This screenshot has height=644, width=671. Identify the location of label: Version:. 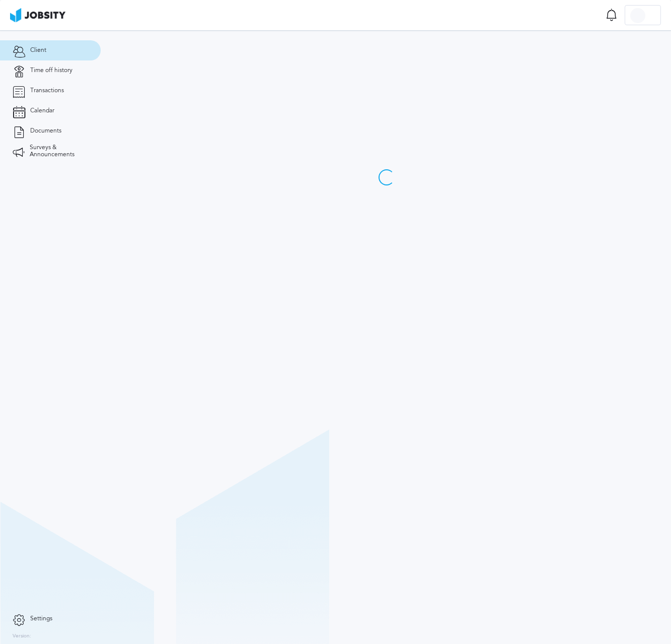
(21, 636).